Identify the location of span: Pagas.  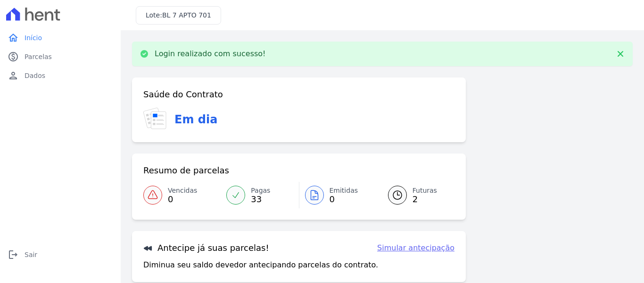
(260, 191).